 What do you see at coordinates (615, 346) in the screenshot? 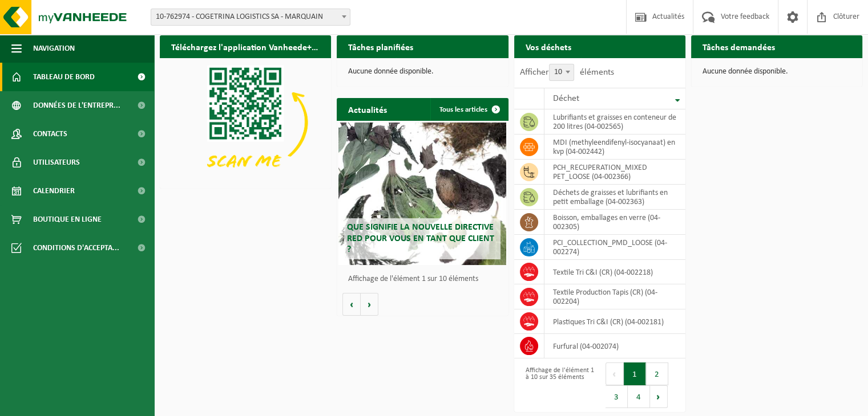
I see `td: Furfural (04-002074)` at bounding box center [615, 346].